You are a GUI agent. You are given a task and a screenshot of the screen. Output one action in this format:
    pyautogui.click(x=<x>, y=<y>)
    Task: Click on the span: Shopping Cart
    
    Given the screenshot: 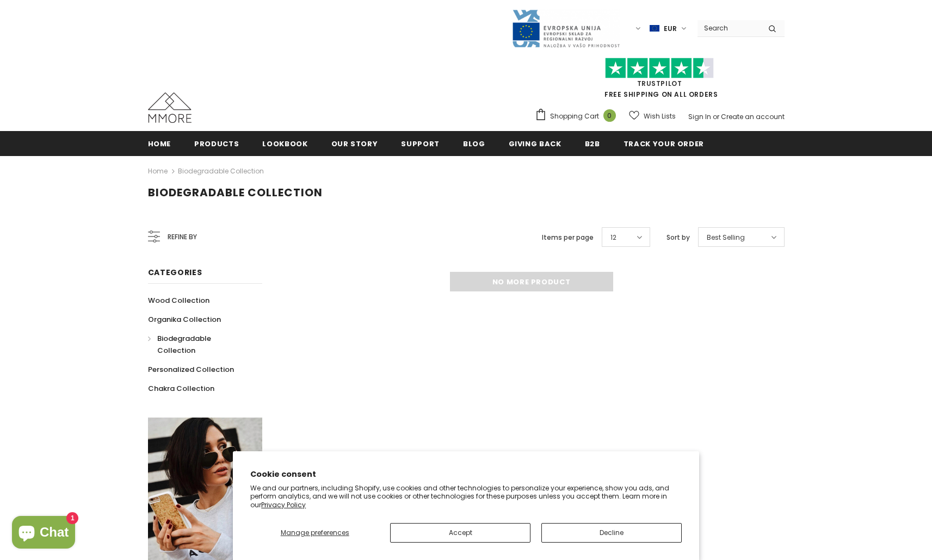 What is the action you would take?
    pyautogui.click(x=574, y=116)
    